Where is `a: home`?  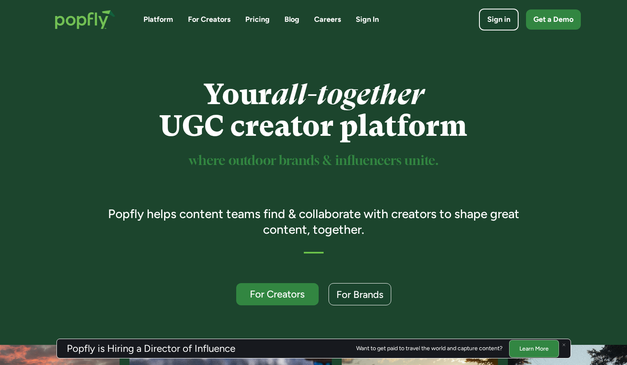 a: home is located at coordinates (85, 19).